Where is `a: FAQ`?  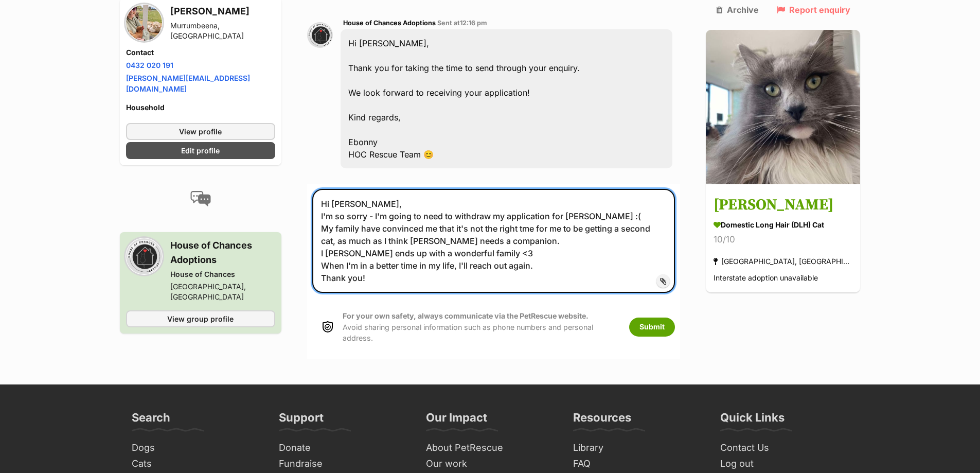 a: FAQ is located at coordinates (638, 464).